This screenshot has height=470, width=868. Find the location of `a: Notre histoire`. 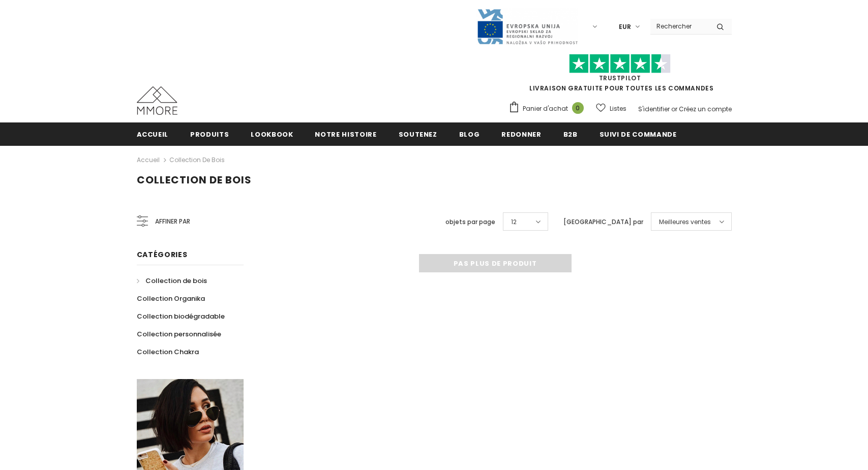

a: Notre histoire is located at coordinates (345, 134).